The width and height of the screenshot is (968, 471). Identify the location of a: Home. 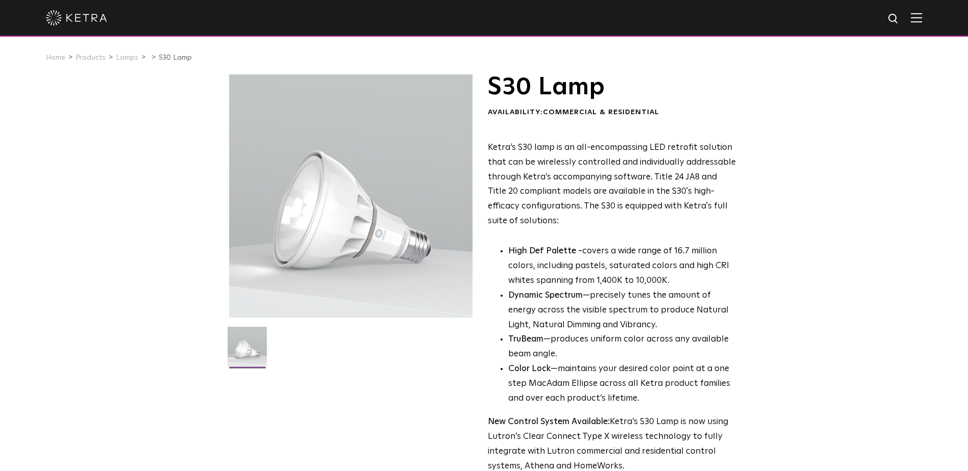
(56, 58).